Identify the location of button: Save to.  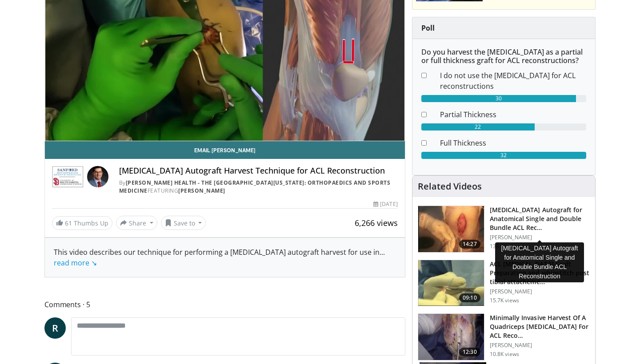
(184, 223).